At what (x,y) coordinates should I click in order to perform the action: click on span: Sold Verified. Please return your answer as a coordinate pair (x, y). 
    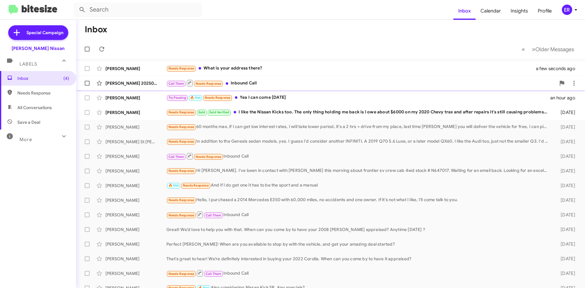
    Looking at the image, I should click on (219, 112).